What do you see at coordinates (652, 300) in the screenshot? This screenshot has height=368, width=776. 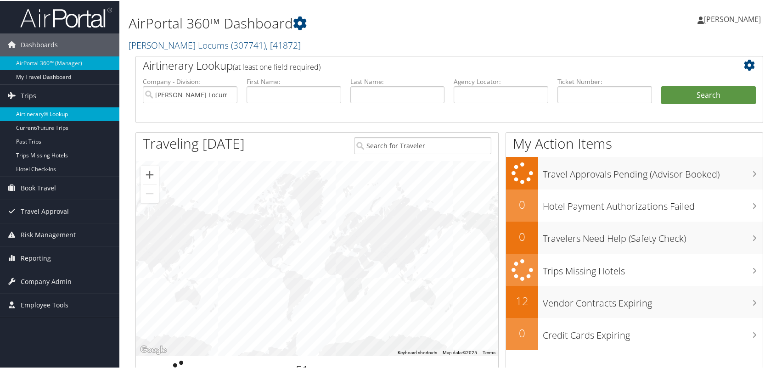 I see `h3: Vendor Contracts Expiring` at bounding box center [652, 300].